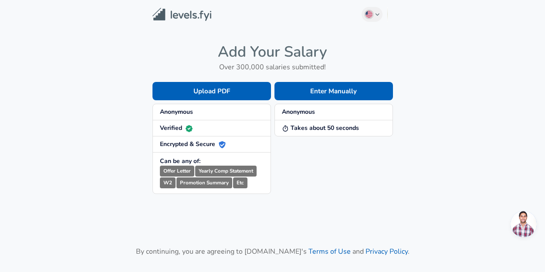  What do you see at coordinates (212, 91) in the screenshot?
I see `button: Upload PDF` at bounding box center [212, 91].